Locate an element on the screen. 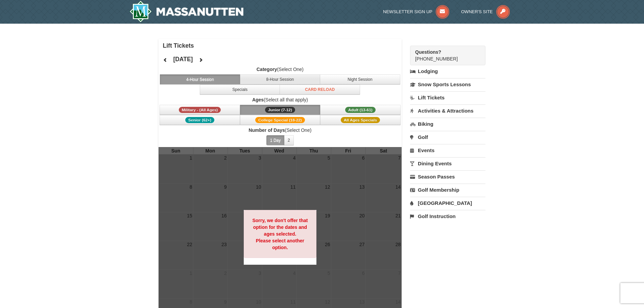  button: 4-Hour Session is located at coordinates (200, 79).